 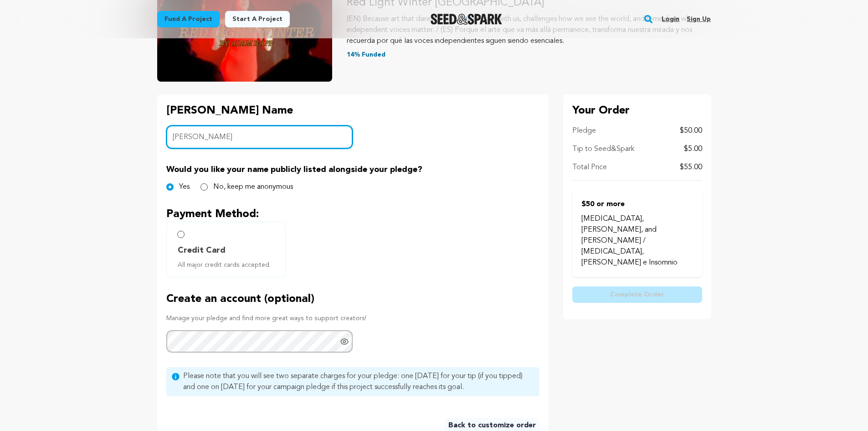 I want to click on label: No, keep me anonymous, so click(x=253, y=187).